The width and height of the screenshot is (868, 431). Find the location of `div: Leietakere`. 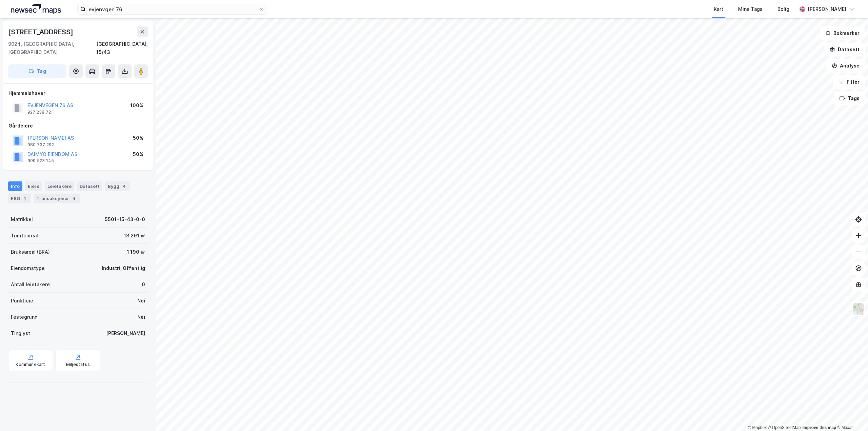

div: Leietakere is located at coordinates (59, 186).